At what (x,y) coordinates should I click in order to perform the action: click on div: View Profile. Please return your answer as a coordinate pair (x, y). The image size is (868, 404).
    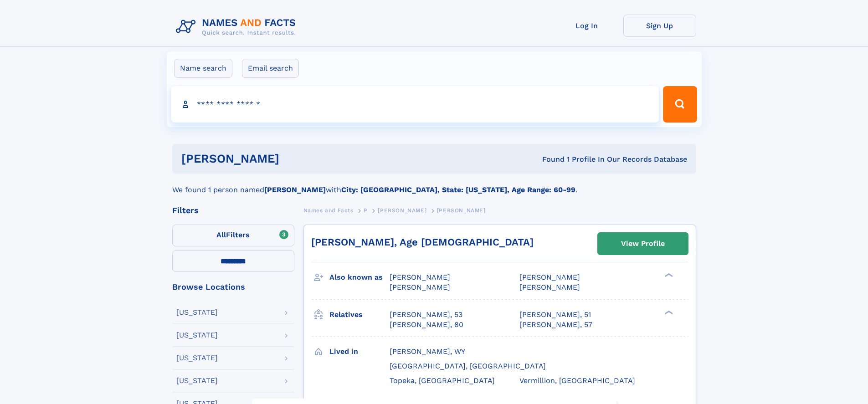
    Looking at the image, I should click on (643, 244).